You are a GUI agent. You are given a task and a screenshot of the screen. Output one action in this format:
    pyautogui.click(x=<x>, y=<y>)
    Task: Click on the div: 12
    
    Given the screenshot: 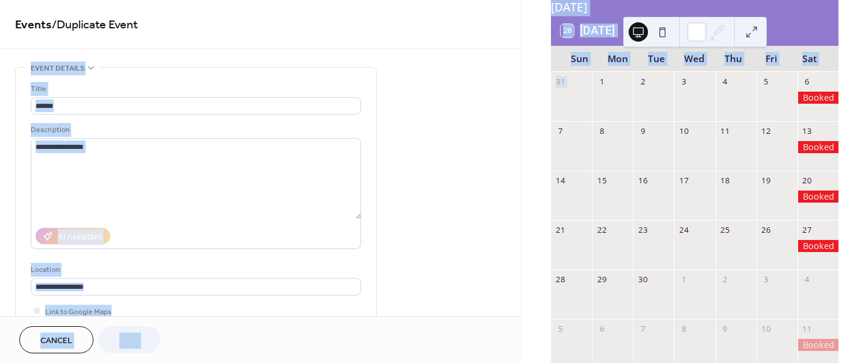 What is the action you would take?
    pyautogui.click(x=766, y=131)
    